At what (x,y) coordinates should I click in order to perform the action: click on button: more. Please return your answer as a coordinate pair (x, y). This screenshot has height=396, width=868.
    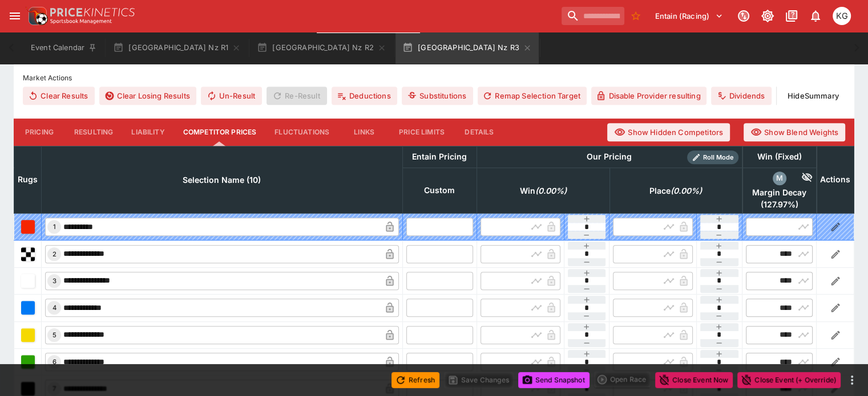
    Looking at the image, I should click on (851, 380).